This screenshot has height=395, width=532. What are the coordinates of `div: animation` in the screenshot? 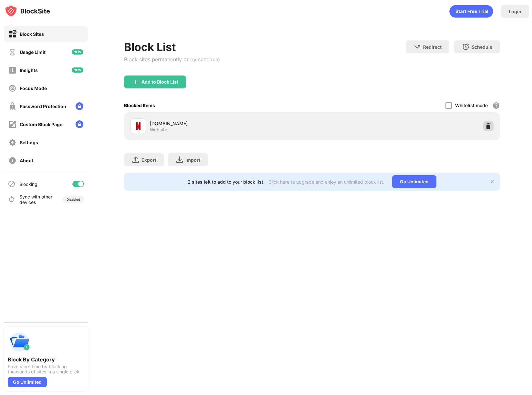 It's located at (472, 11).